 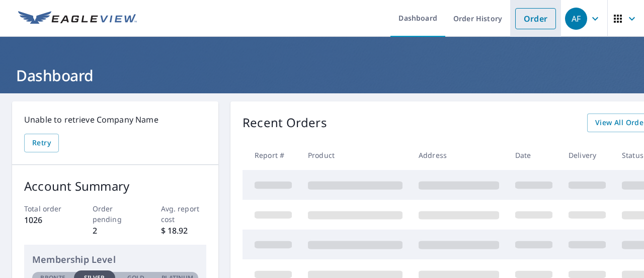 I want to click on th: Product, so click(x=355, y=154).